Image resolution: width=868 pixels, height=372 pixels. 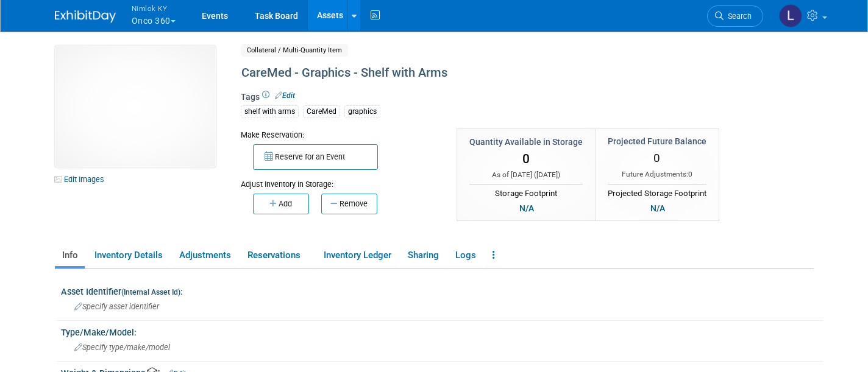 What do you see at coordinates (150, 292) in the screenshot?
I see `small: (Internal Asset Id)` at bounding box center [150, 292].